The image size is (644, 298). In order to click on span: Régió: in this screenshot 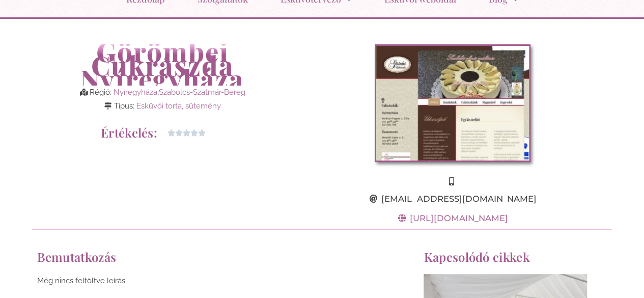, I will do `click(99, 93)`.